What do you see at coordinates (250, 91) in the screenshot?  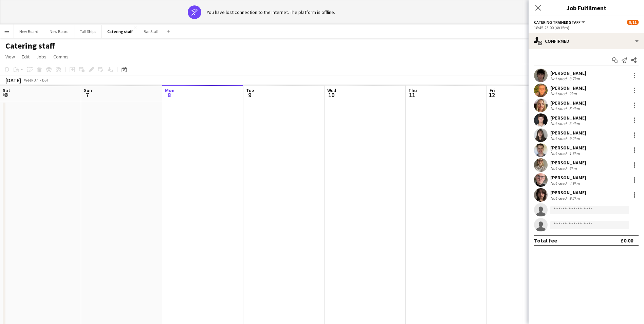 I see `span: Tue` at bounding box center [250, 91].